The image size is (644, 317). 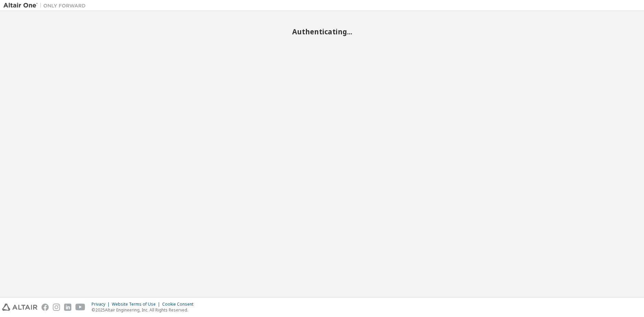 What do you see at coordinates (44, 307) in the screenshot?
I see `img: facebook.svg` at bounding box center [44, 307].